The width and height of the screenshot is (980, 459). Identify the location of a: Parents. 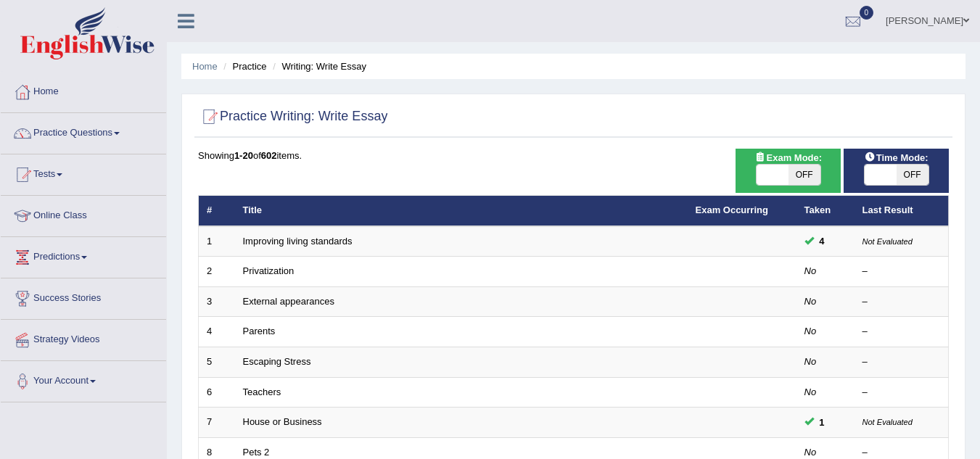
(259, 331).